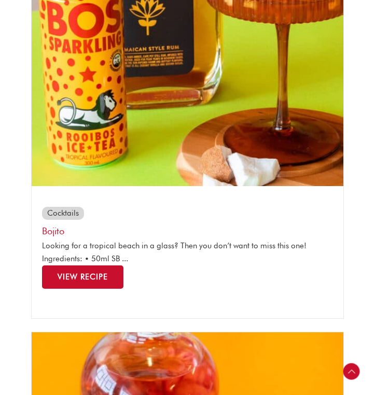 The image size is (375, 395). What do you see at coordinates (63, 213) in the screenshot?
I see `a: Cocktails` at bounding box center [63, 213].